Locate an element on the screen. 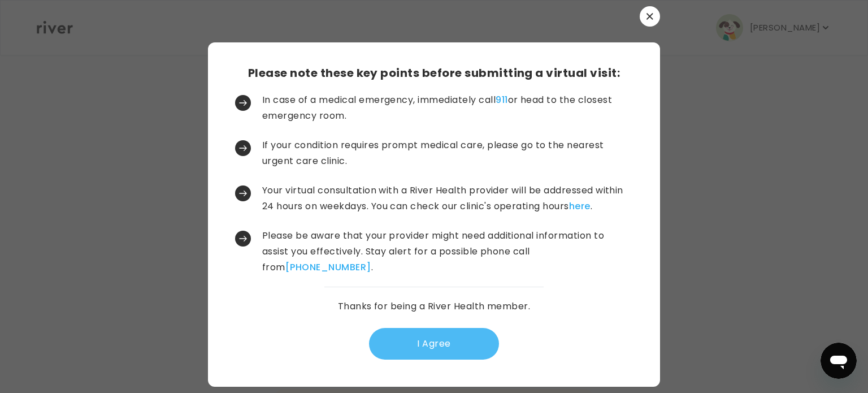  a: 911 is located at coordinates (501, 99).